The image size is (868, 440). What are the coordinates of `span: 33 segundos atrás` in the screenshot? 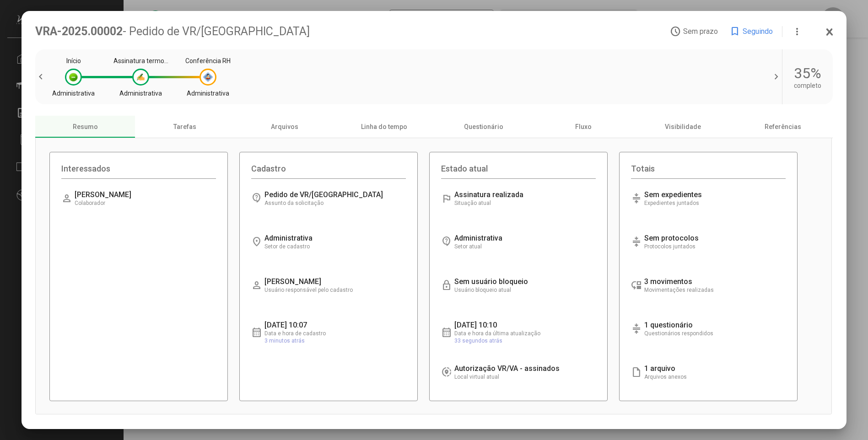 It's located at (478, 341).